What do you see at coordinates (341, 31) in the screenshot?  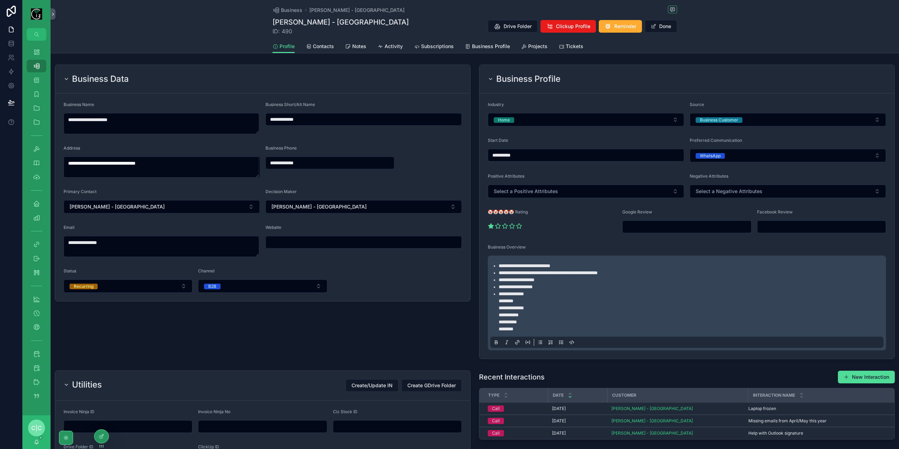 I see `span: ID: 490` at bounding box center [341, 31].